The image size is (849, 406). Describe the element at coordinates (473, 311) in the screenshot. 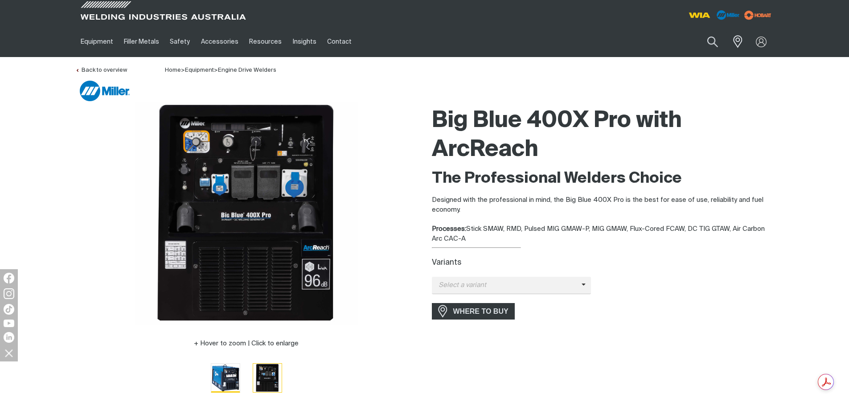

I see `a: WHERE TO BUY` at that location.